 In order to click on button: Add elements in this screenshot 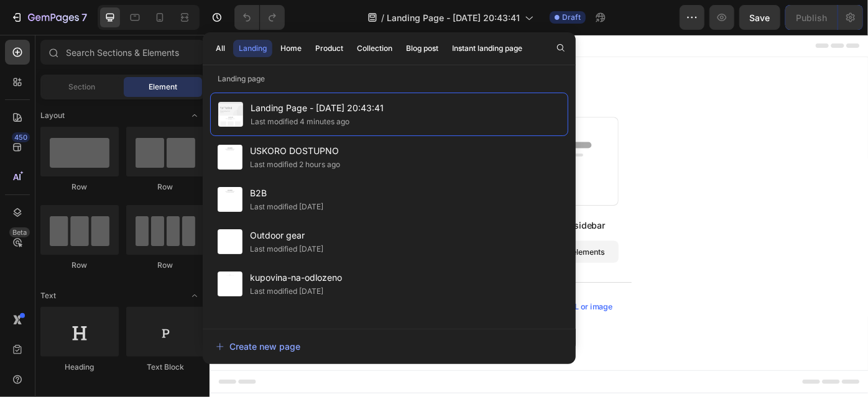, I will do `click(419, 246)`.